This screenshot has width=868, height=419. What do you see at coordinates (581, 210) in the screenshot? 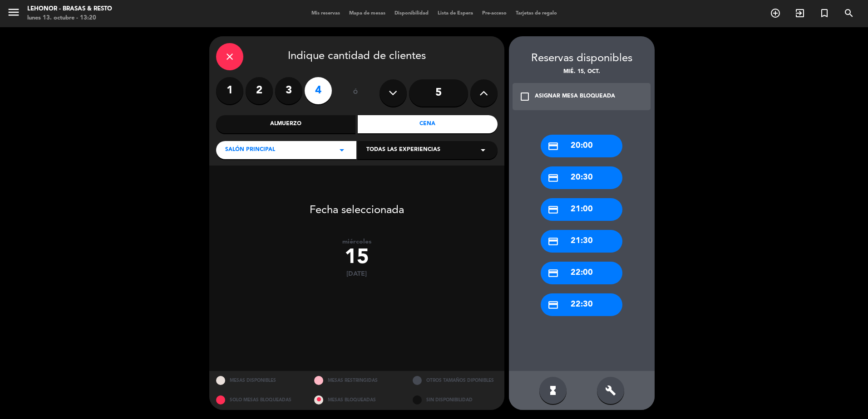
I see `div: 21:00` at bounding box center [581, 210].